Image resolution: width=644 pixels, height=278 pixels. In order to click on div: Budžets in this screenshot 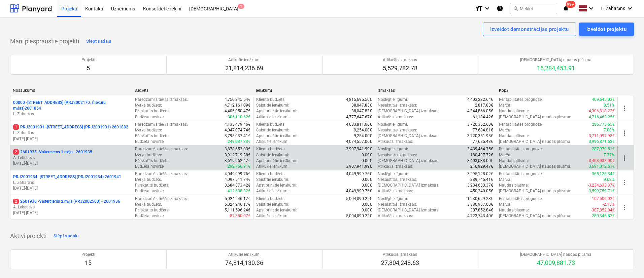, I will do `click(192, 90)`.